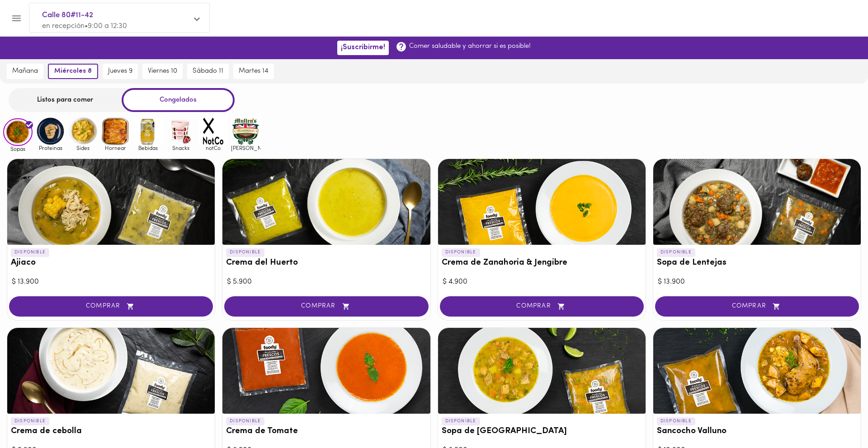 The image size is (868, 448). I want to click on img: notCo, so click(213, 131).